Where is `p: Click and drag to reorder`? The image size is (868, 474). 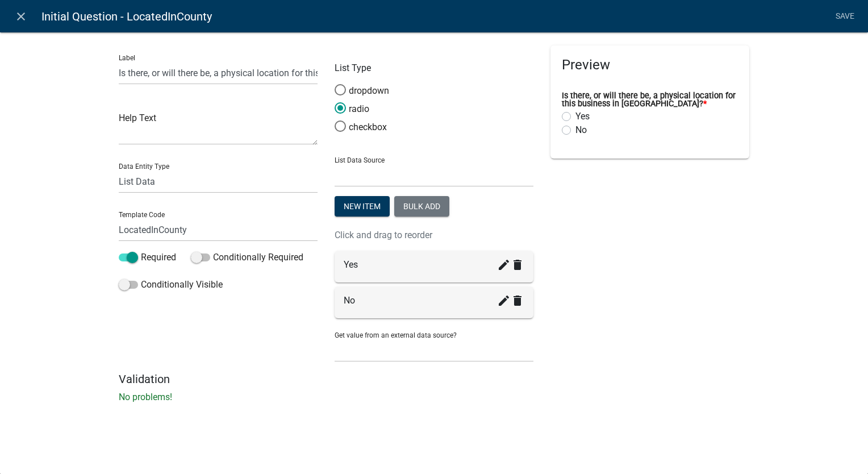
p: Click and drag to reorder is located at coordinates (434, 236).